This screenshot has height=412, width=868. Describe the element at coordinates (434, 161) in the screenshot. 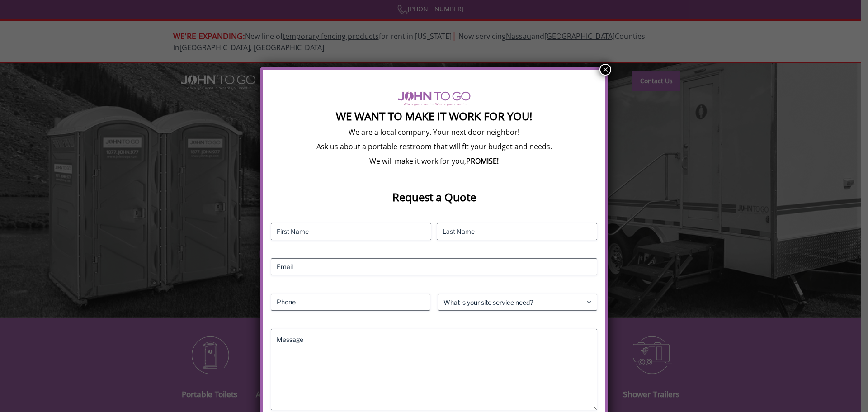

I see `p: We will make it work for you,` at that location.